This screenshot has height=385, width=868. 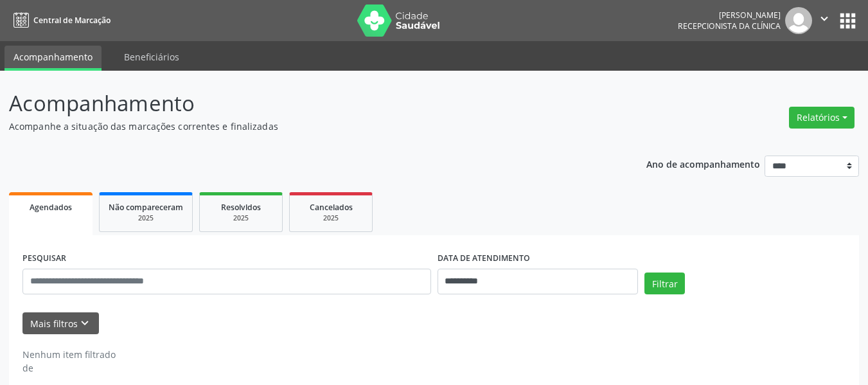 I want to click on span: Recepcionista da clínica, so click(x=729, y=26).